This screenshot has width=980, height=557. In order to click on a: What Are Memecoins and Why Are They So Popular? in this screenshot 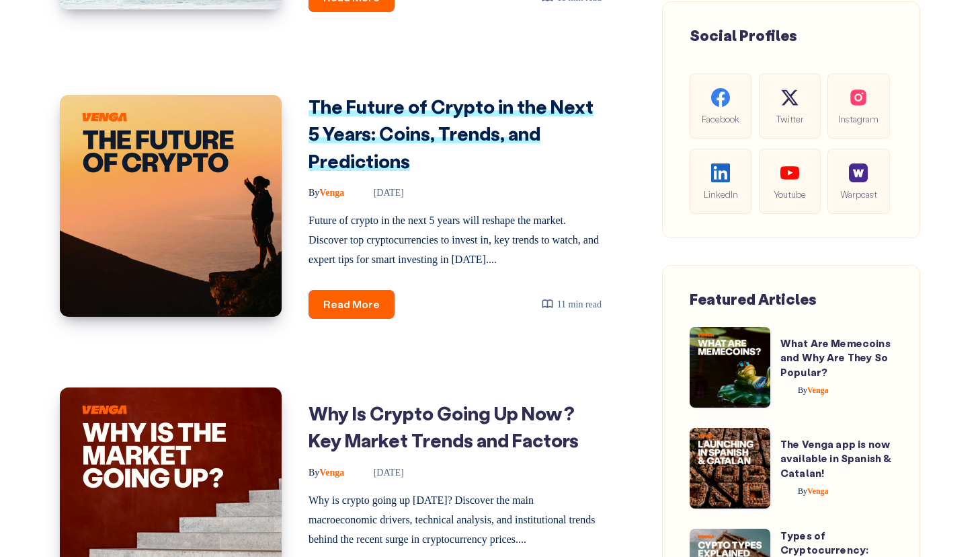, I will do `click(835, 358)`.